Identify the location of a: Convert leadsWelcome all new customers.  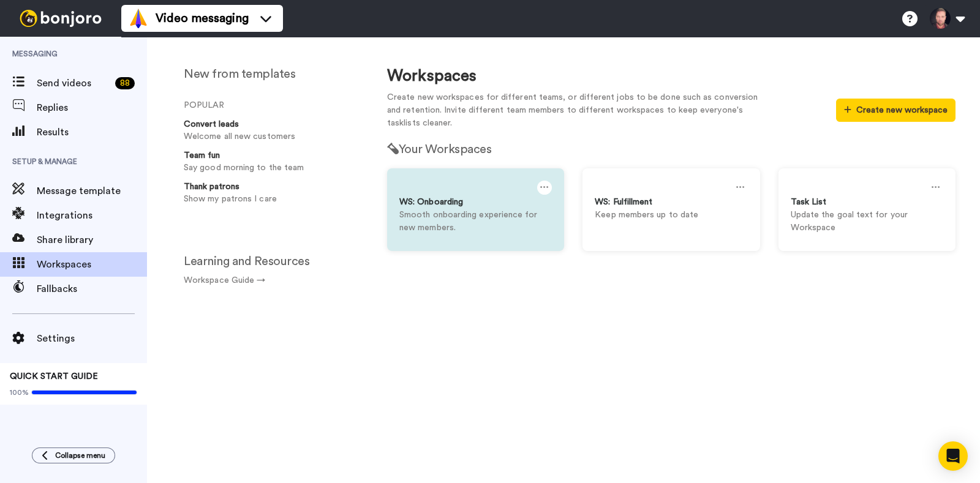
(270, 130).